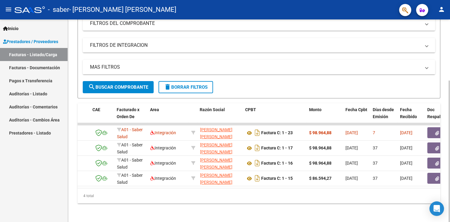 The image size is (450, 222). I want to click on mat-icon: person, so click(442, 9).